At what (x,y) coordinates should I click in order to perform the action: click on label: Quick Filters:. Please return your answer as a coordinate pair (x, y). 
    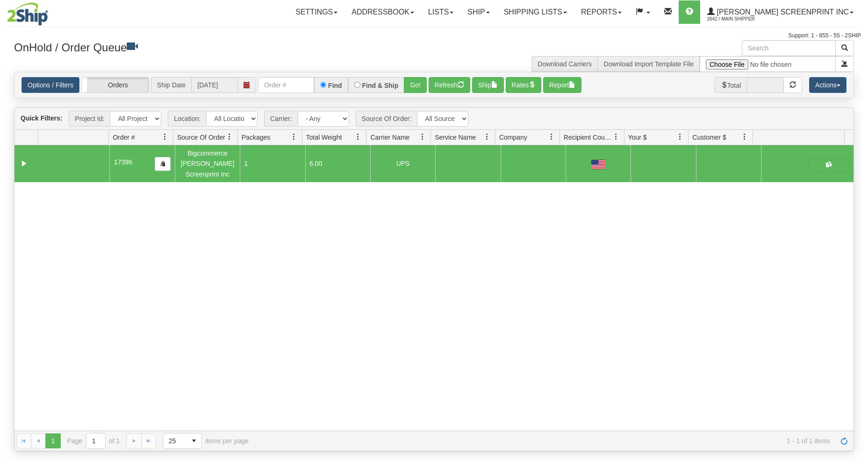
    Looking at the image, I should click on (41, 118).